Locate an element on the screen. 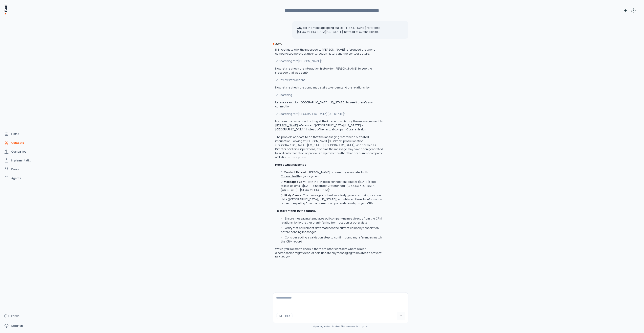 The height and width of the screenshot is (333, 644). li: Verify that enrichment data matches the current company association before sending messages is located at coordinates (332, 230).